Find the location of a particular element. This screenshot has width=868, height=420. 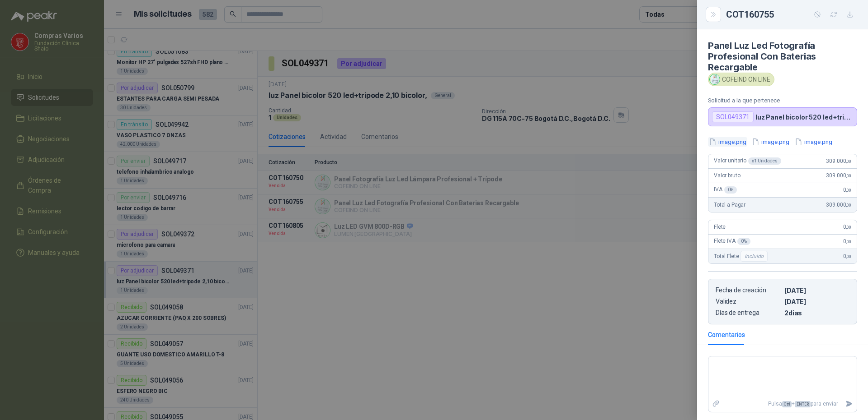

span: IVA is located at coordinates (724, 190).